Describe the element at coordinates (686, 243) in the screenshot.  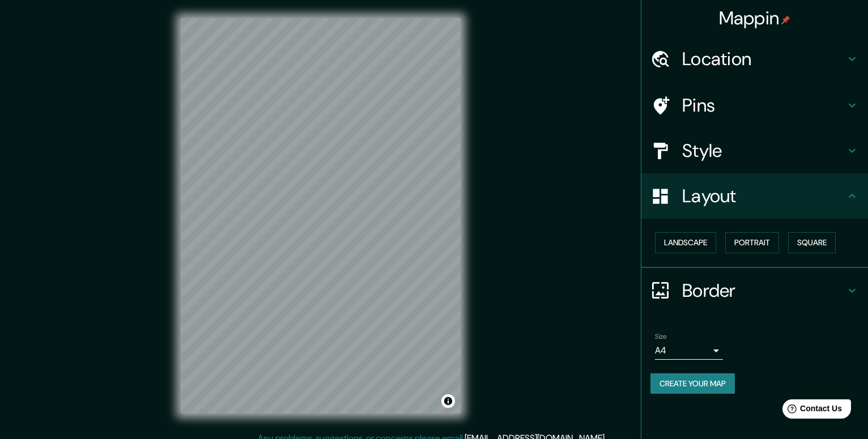
I see `button: Landscape` at that location.